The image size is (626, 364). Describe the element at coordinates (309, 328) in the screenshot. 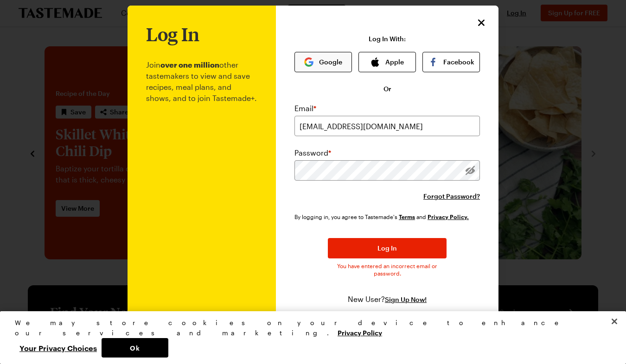

I see `div: We may store cookies on your device to enhance our services and marketing.` at that location.